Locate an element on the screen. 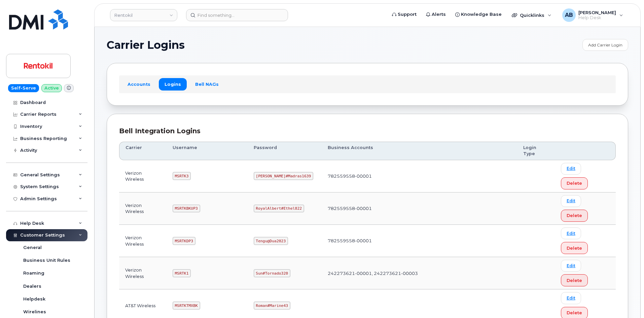  a: Bell NAGs is located at coordinates (207, 84).